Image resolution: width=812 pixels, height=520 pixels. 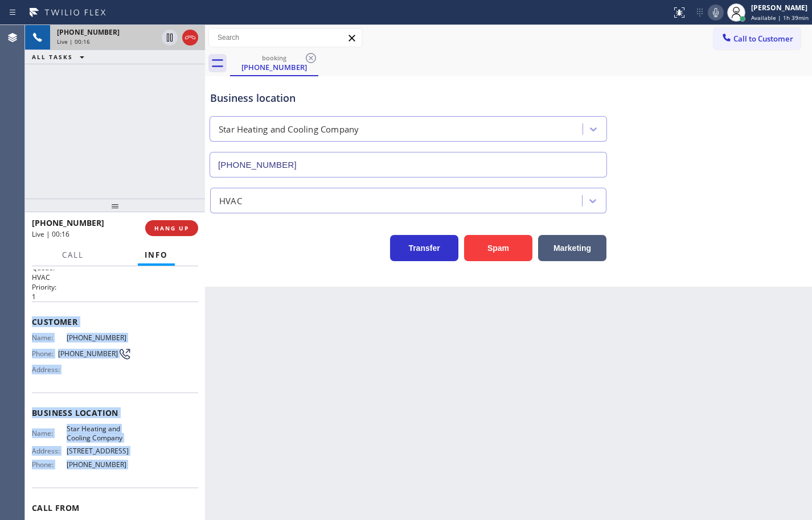 What do you see at coordinates (408, 98) in the screenshot?
I see `div: Business location` at bounding box center [408, 98].